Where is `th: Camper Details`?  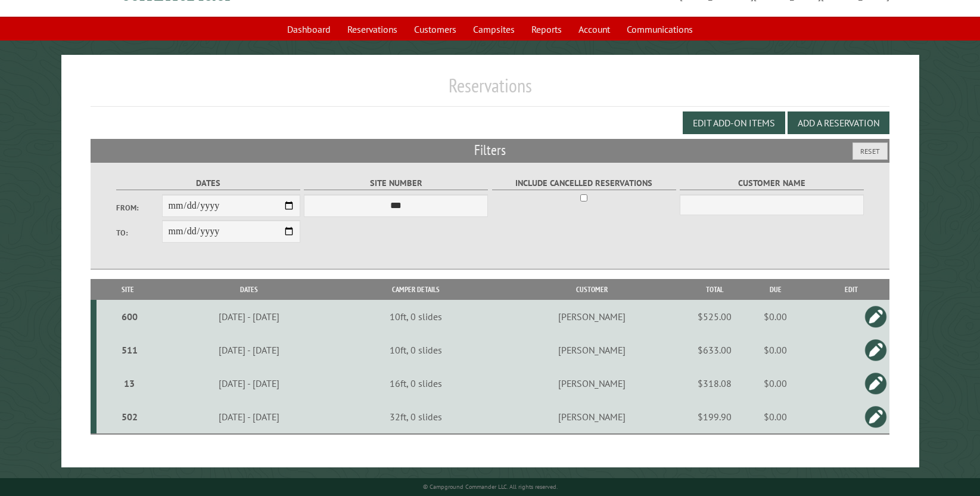
th: Camper Details is located at coordinates (416, 289).